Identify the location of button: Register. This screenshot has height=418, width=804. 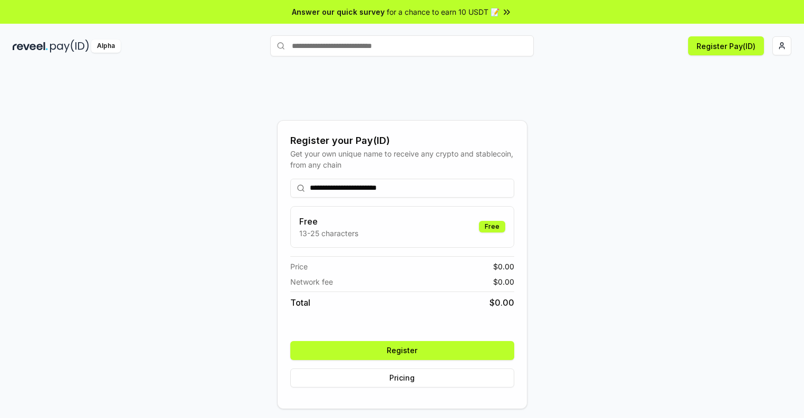
(402, 350).